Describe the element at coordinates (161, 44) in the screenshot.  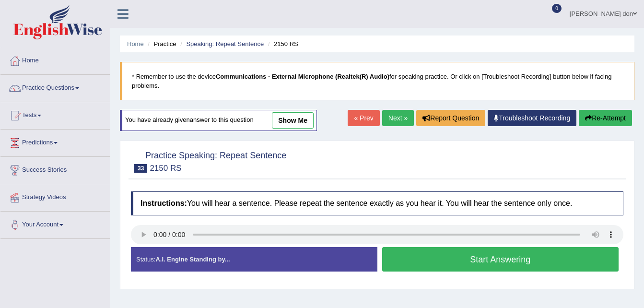
I see `li: Practice` at that location.